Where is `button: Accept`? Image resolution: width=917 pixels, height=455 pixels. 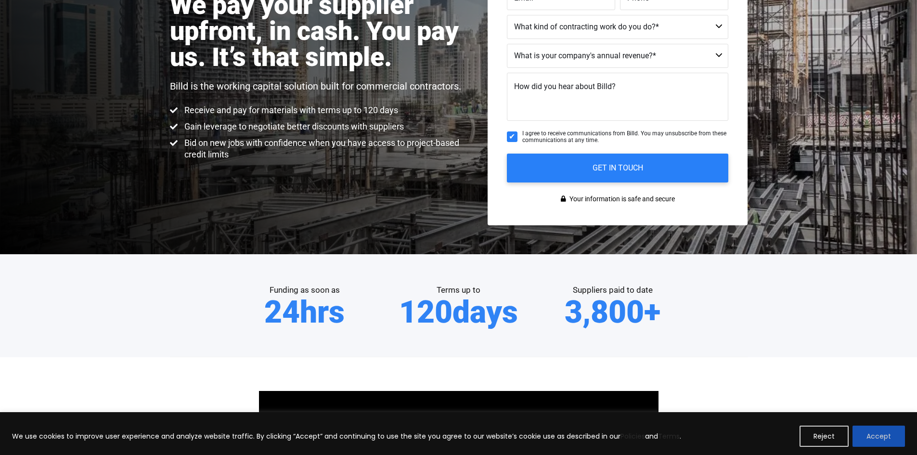
button: Accept is located at coordinates (879, 436).